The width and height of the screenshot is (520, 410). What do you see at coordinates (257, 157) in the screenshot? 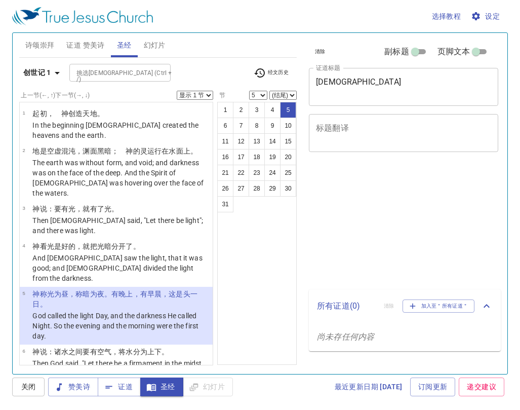
I see `button: 18` at bounding box center [257, 157].